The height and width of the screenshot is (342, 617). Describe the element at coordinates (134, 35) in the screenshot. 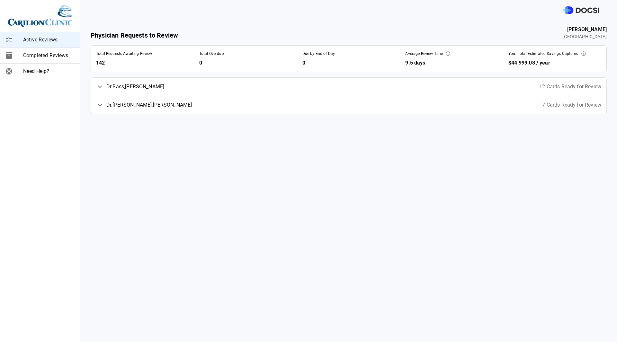

I see `span: Physician Requests to Review` at that location.